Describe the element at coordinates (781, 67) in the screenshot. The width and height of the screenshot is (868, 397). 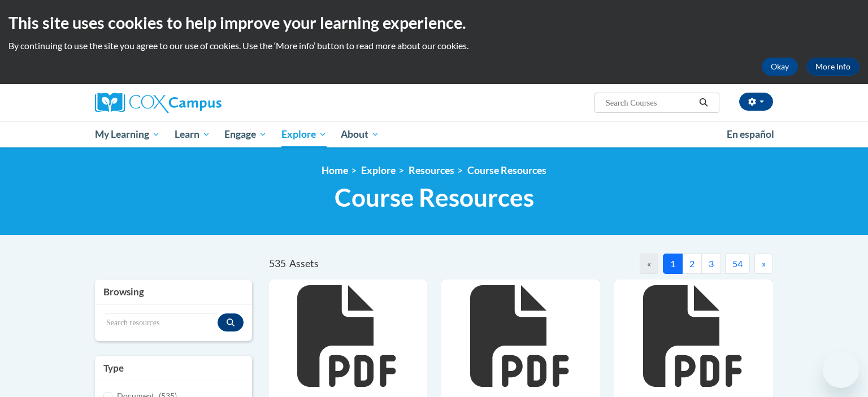
I see `button: Okay` at that location.